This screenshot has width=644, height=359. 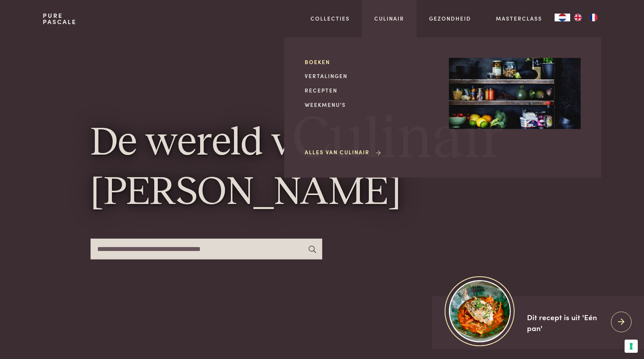 What do you see at coordinates (60, 19) in the screenshot?
I see `a: PurePascale` at bounding box center [60, 19].